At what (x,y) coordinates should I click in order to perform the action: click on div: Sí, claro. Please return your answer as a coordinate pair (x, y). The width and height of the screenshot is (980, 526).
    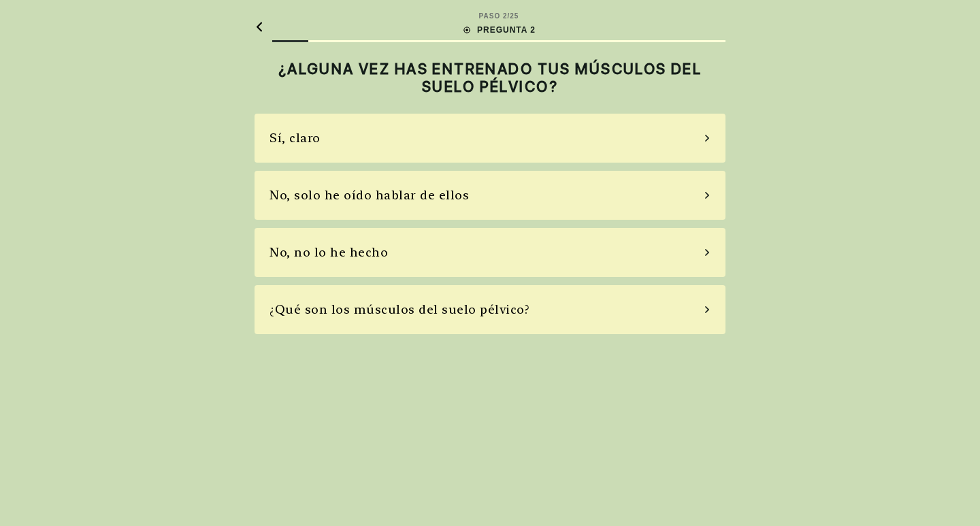
    Looking at the image, I should click on (295, 137).